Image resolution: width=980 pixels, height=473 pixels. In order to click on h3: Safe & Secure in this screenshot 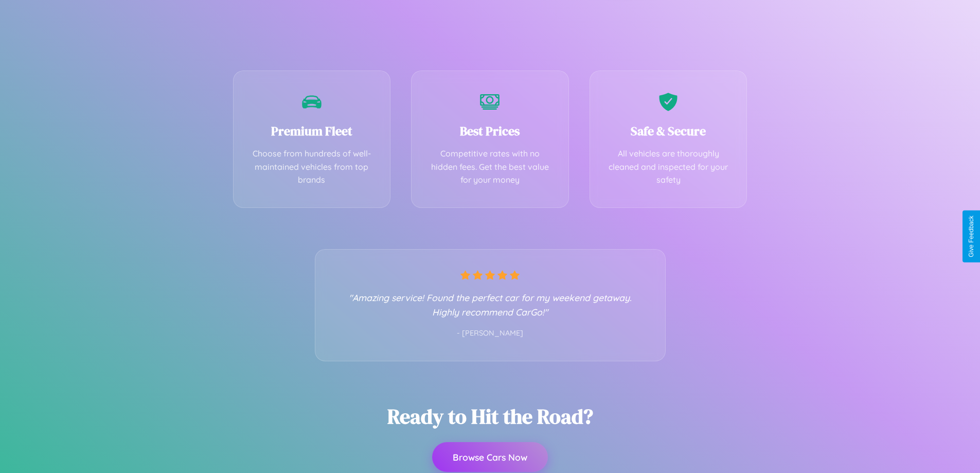, I will do `click(668, 131)`.